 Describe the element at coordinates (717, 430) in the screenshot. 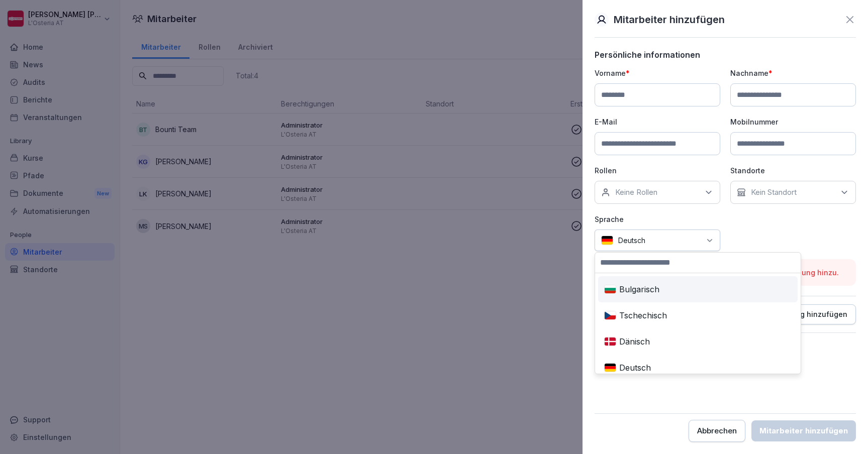

I see `div: Abbrechen` at that location.